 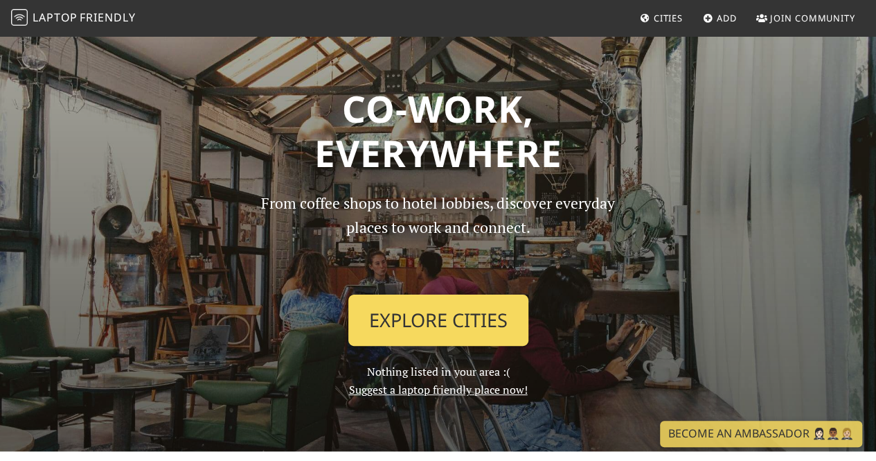 I want to click on a: Add, so click(x=720, y=18).